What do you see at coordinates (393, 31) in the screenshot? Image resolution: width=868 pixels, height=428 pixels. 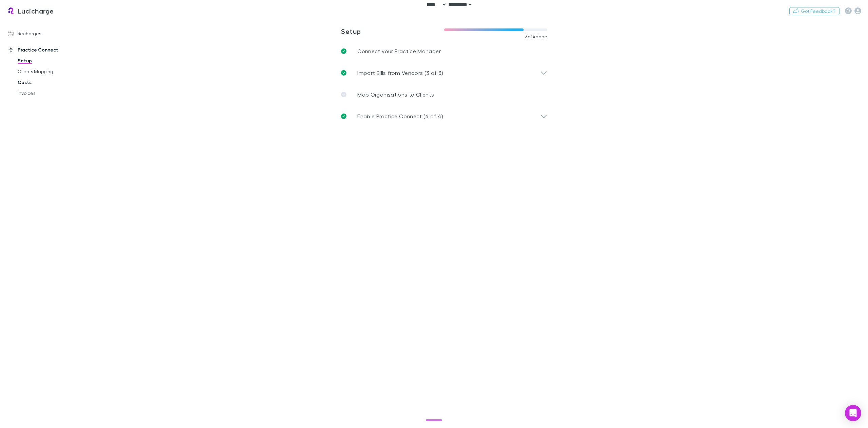 I see `h3: Setup` at bounding box center [393, 31].